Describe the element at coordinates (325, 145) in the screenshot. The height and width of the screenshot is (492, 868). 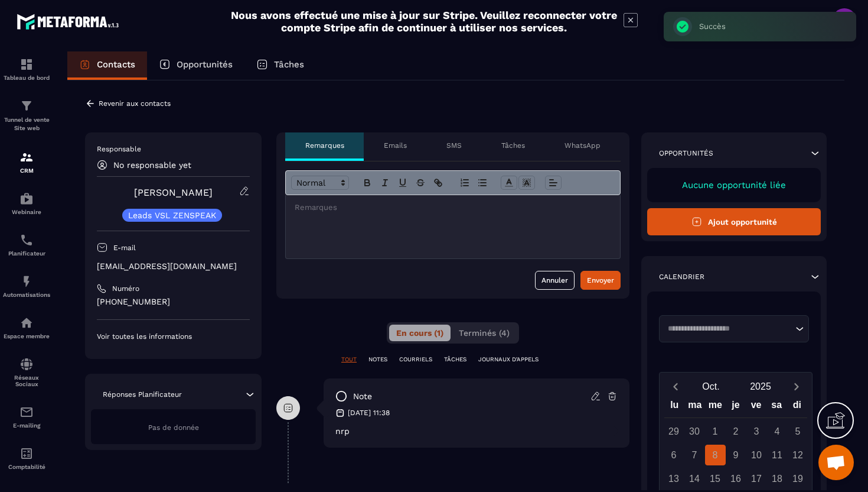
I see `p: Remarques` at that location.